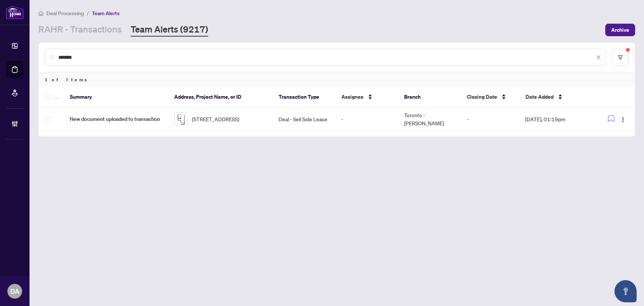 Image resolution: width=644 pixels, height=306 pixels. Describe the element at coordinates (557, 97) in the screenshot. I see `th: Date Added` at that location.